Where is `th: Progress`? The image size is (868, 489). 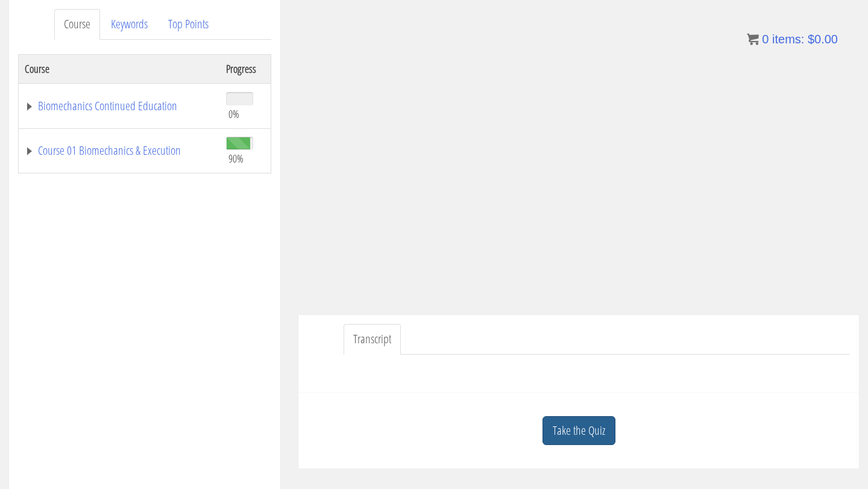 th: Progress is located at coordinates (246, 69).